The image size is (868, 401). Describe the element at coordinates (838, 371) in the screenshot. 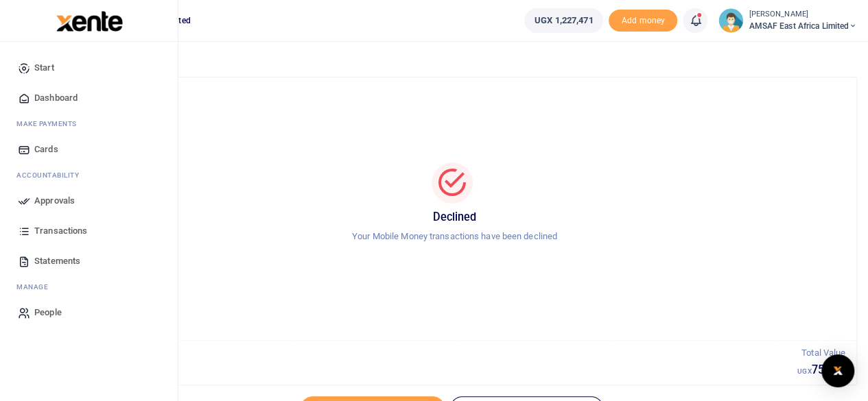

I see `div: Open Intercom Messenger` at that location.